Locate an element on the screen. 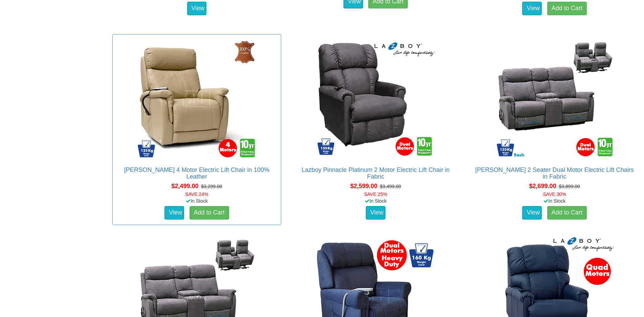  del: $3,899.00 is located at coordinates (569, 187).